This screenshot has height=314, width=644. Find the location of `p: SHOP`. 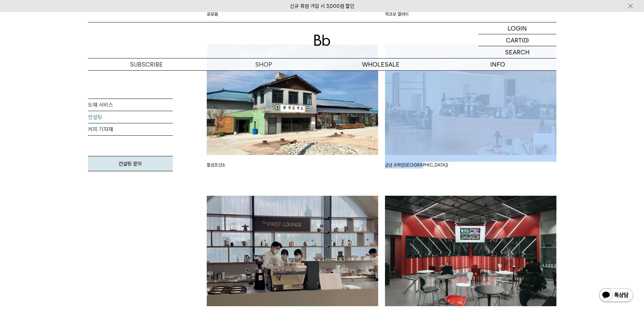

p: SHOP is located at coordinates (264, 64).